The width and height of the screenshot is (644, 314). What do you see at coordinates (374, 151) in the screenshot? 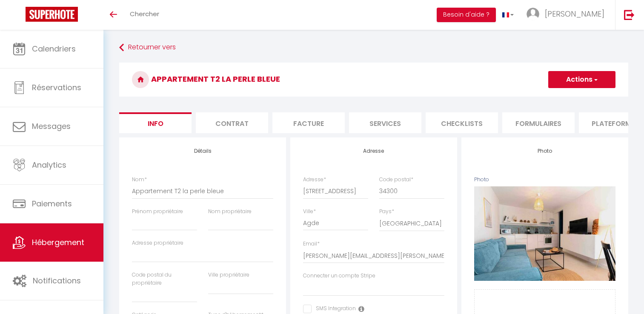
I see `h4: Adresse` at bounding box center [374, 151].